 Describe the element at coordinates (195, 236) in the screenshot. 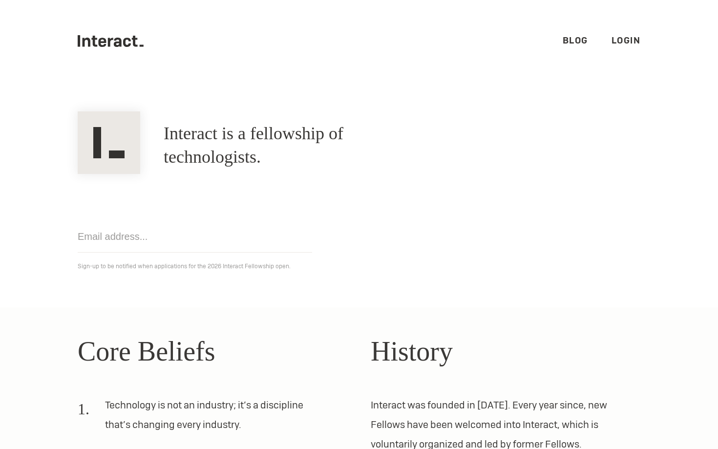

I see `input: Email address...` at that location.